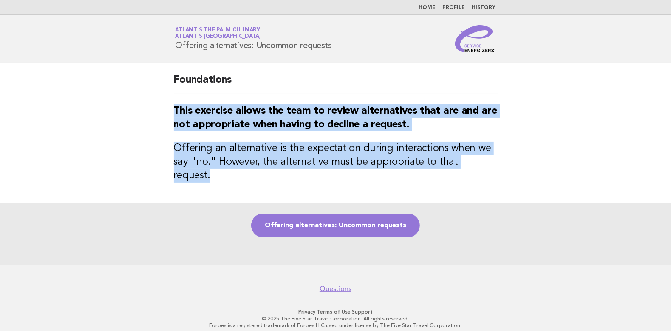  What do you see at coordinates (336, 83) in the screenshot?
I see `h2: Foundations` at bounding box center [336, 83].